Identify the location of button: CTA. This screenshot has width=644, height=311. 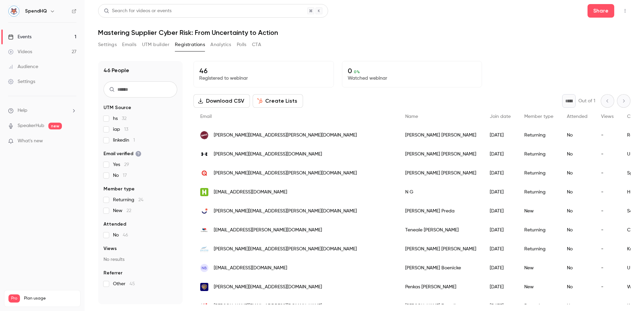
(256, 45).